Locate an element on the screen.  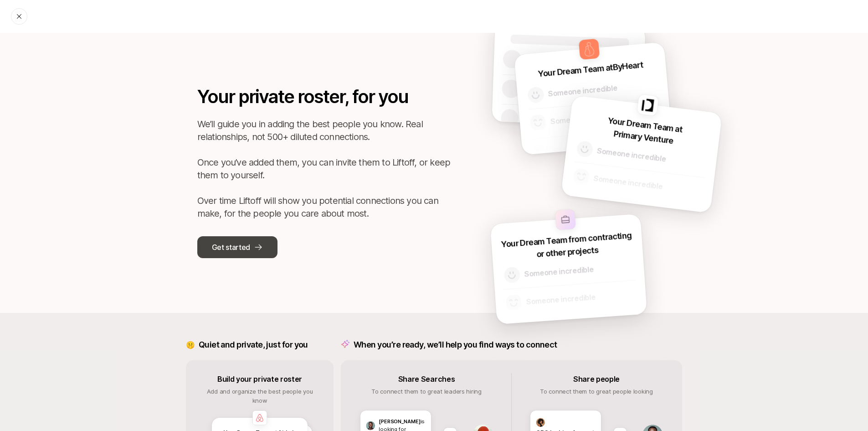
p: We’ll guide you in adding the best people you know. Real relationships, not 500+ diluted connecti... is located at coordinates (325, 169).